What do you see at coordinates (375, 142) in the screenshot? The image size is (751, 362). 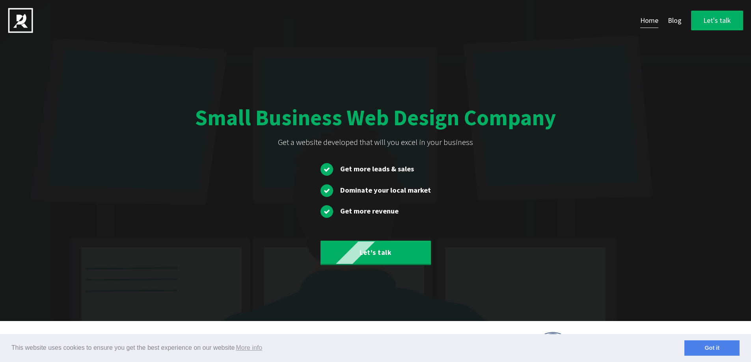 I see `div: Get a website developed that will you excel in your business` at bounding box center [375, 142].